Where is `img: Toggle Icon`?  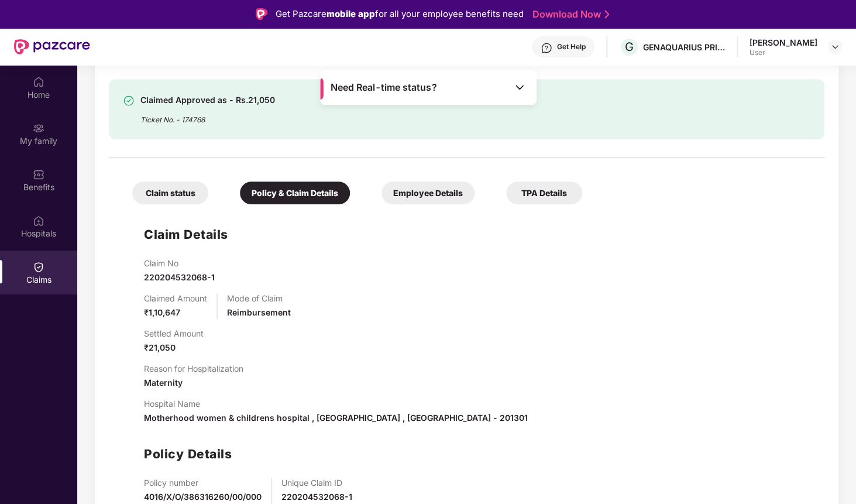 img: Toggle Icon is located at coordinates (520, 87).